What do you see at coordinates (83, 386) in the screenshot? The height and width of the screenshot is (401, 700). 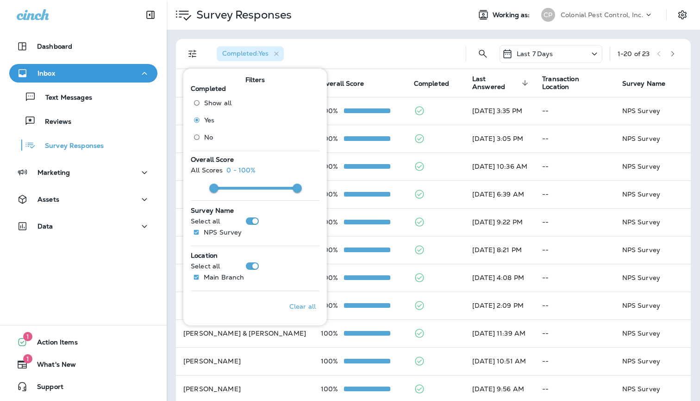 I see `button: Support` at bounding box center [83, 386].